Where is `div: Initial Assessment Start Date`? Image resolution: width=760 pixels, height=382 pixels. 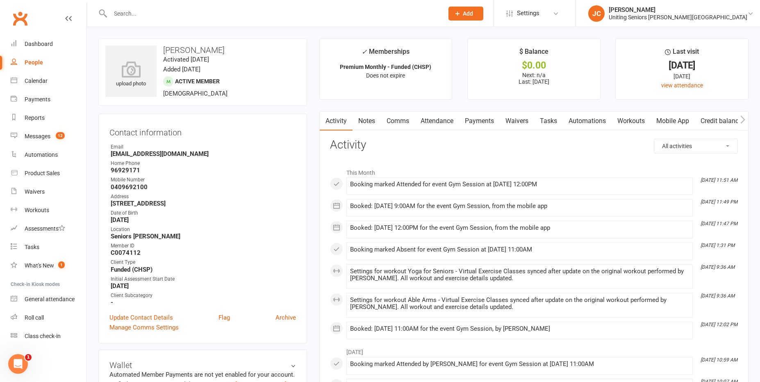
div: Initial Assessment Start Date is located at coordinates (203, 279).